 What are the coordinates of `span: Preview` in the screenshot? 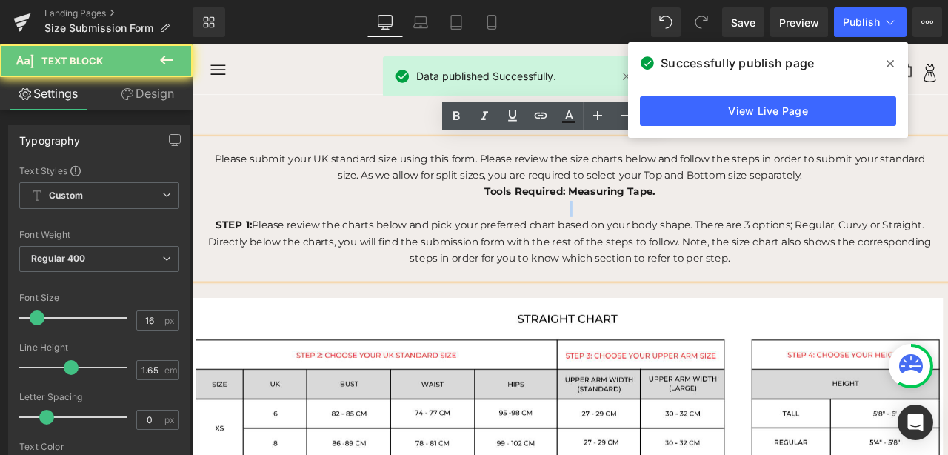 It's located at (800, 22).